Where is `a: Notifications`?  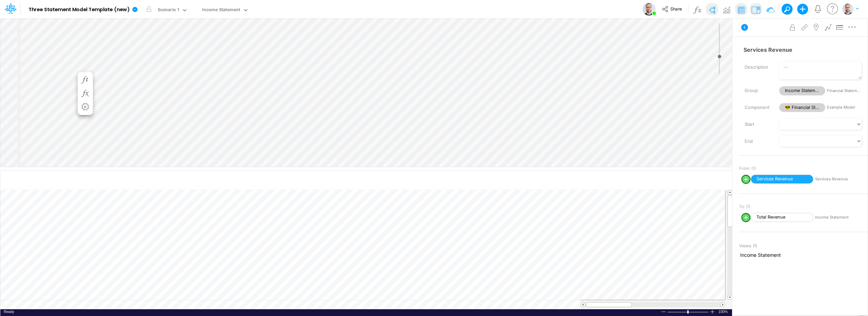 a: Notifications is located at coordinates (818, 9).